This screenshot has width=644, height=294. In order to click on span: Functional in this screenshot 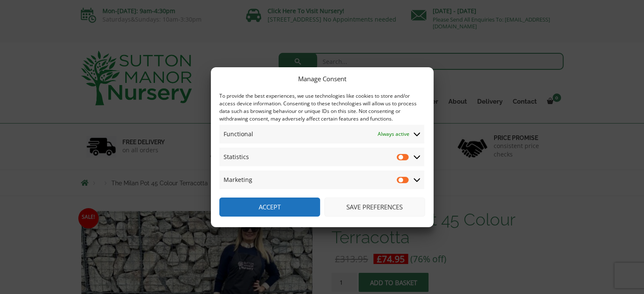, I will do `click(238, 134)`.